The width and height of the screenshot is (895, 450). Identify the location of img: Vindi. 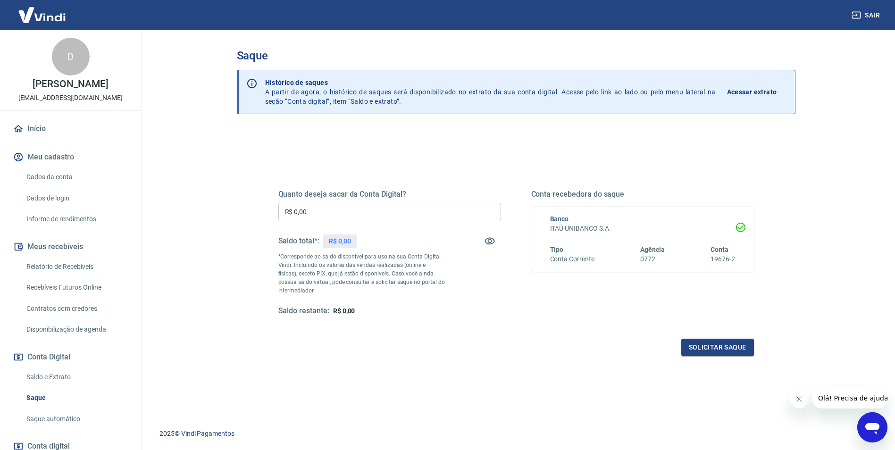
(42, 15).